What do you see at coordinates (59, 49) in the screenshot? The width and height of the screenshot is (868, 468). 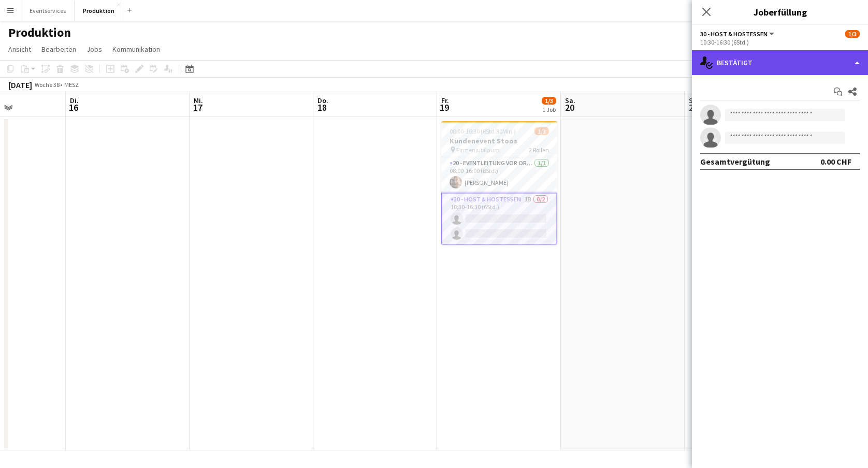 I see `span: Bearbeiten` at bounding box center [59, 49].